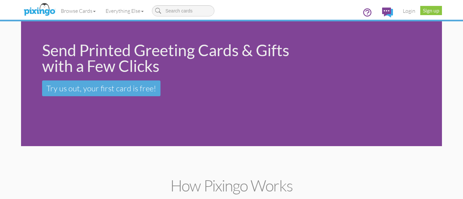 This screenshot has height=199, width=463. I want to click on img: pixingo logo, so click(40, 10).